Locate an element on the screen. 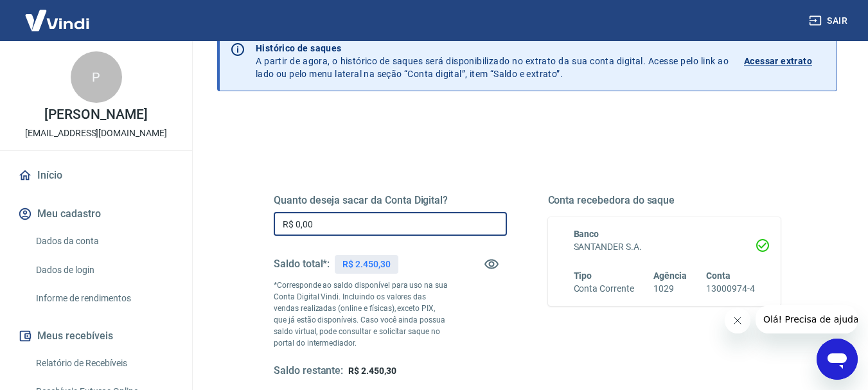 The height and width of the screenshot is (390, 868). h5: Saldo total*: is located at coordinates (302, 264).